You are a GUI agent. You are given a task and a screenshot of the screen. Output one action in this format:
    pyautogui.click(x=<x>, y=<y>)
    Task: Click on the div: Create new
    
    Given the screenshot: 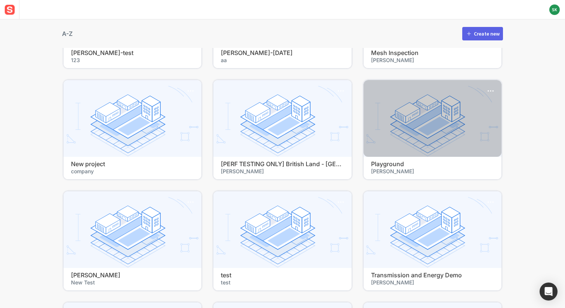 What is the action you would take?
    pyautogui.click(x=487, y=34)
    